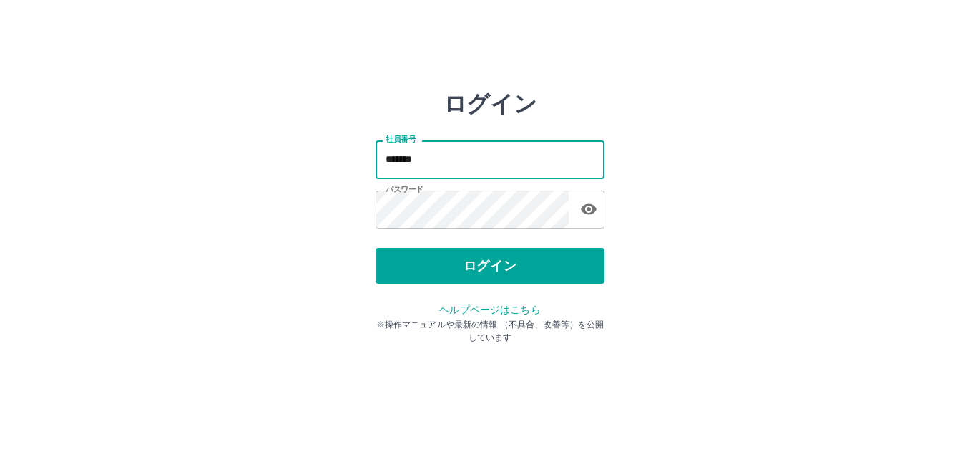 This screenshot has height=470, width=980. Describe the element at coordinates (490, 104) in the screenshot. I see `h2: ログイン` at that location.